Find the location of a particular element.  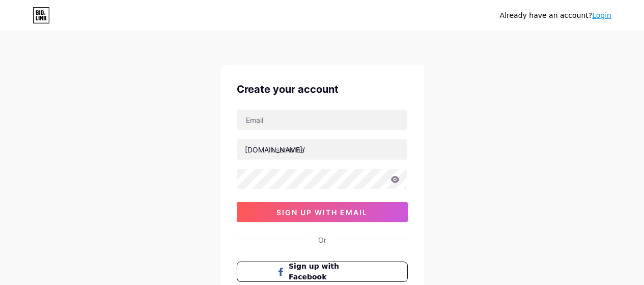

div: Already have an account? is located at coordinates (556, 15).